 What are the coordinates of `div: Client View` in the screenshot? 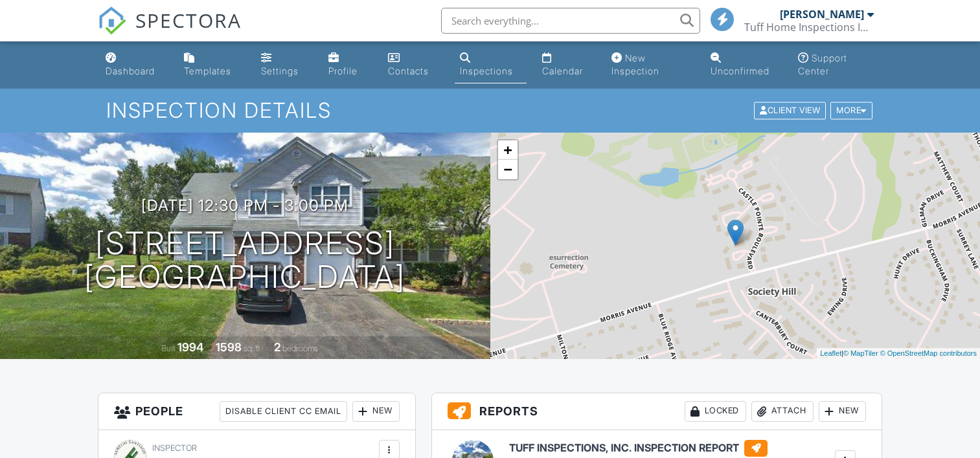 It's located at (789, 111).